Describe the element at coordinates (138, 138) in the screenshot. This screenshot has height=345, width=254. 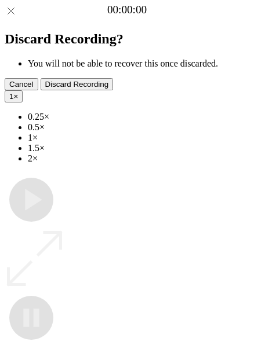
I see `li: 1×` at that location.